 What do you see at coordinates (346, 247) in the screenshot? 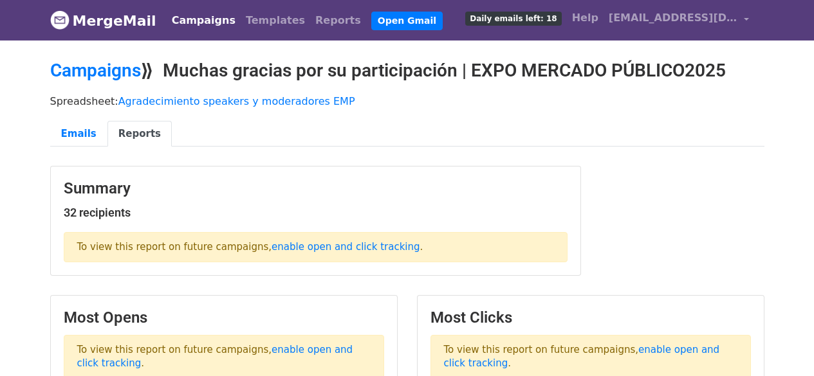
I see `a: enable open and click tracking` at bounding box center [346, 247].